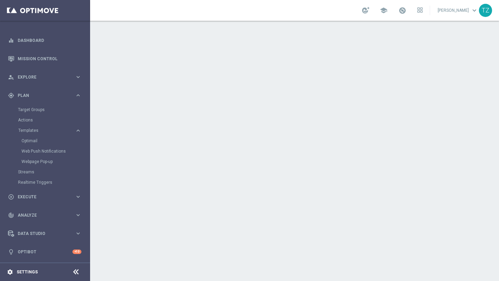 This screenshot has width=499, height=281. Describe the element at coordinates (46, 215) in the screenshot. I see `span: Analyze` at that location.